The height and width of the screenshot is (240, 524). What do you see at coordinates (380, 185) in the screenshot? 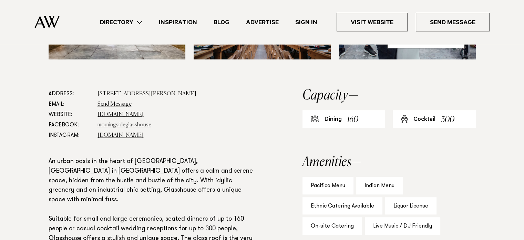
I see `div: Indian Menu` at bounding box center [380, 185].